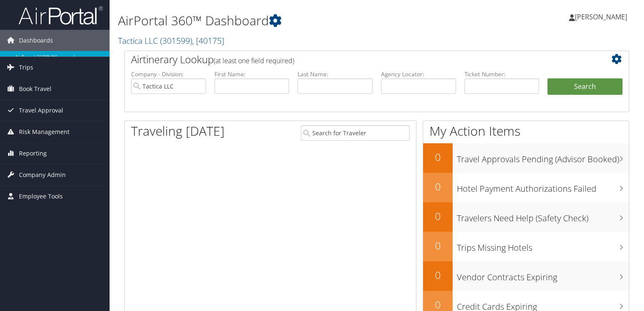  What do you see at coordinates (26, 67) in the screenshot?
I see `span: Trips` at bounding box center [26, 67].